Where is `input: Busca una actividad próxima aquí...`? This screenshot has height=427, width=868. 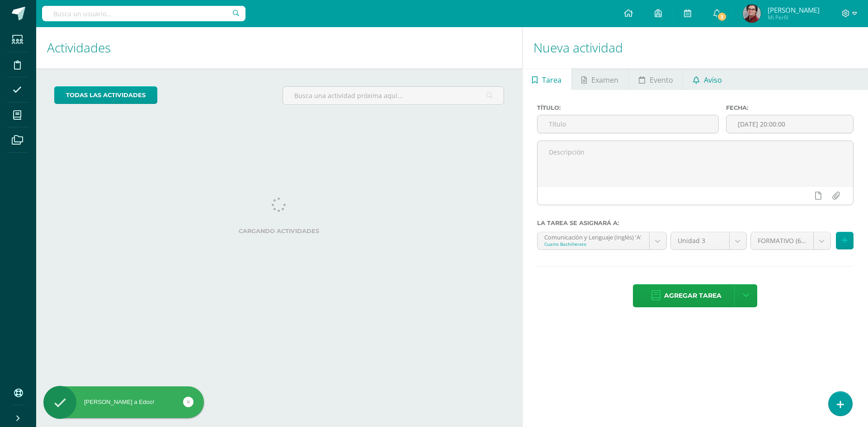 input: Busca una actividad próxima aquí... is located at coordinates (393, 96).